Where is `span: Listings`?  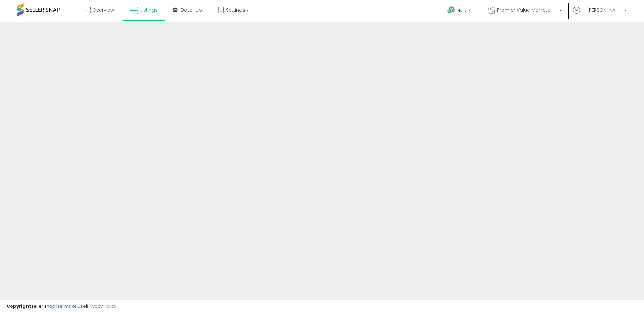 span: Listings is located at coordinates (149, 10).